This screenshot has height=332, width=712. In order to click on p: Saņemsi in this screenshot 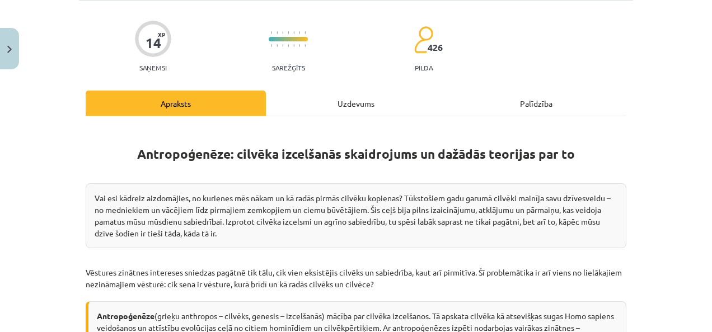, I will do `click(153, 68)`.